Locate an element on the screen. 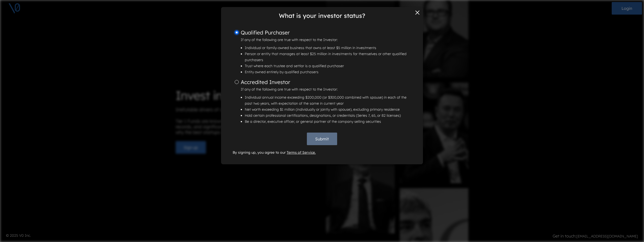 This screenshot has height=242, width=644. button: Close is located at coordinates (417, 12).